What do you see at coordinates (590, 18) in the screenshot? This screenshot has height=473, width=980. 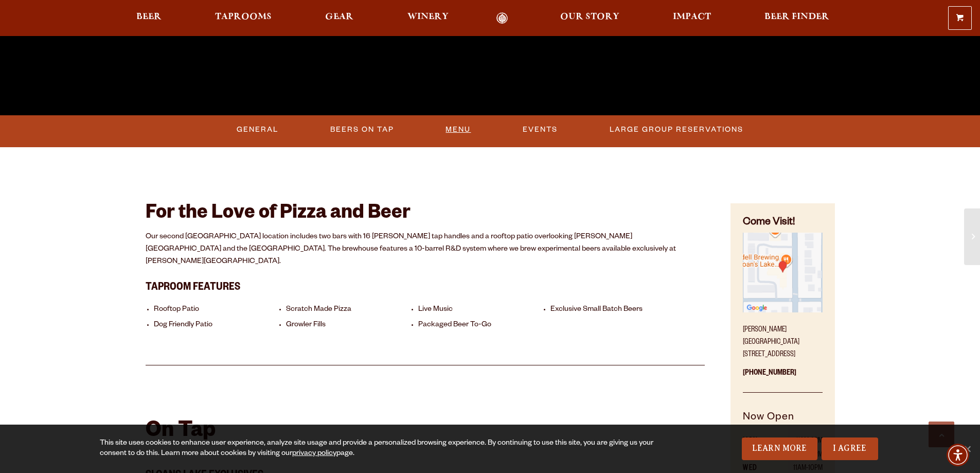 I see `a: Our Story` at bounding box center [590, 18].